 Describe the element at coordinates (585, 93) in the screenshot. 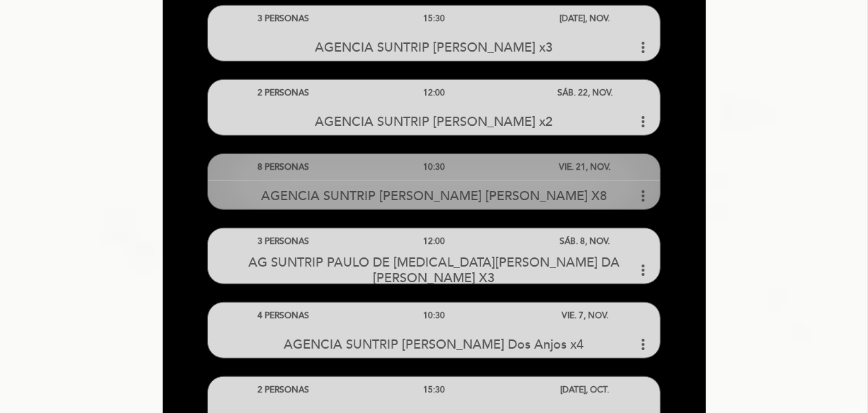

I see `div: SÁB. 22, NOV.` at that location.